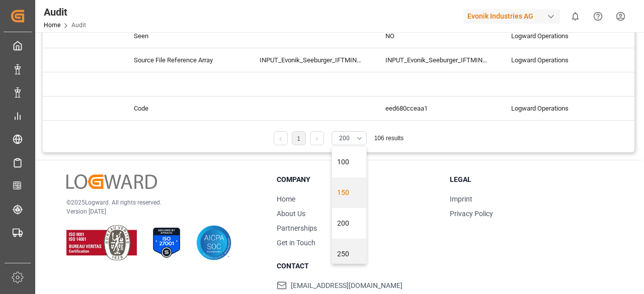 This screenshot has height=294, width=644. Describe the element at coordinates (214, 243) in the screenshot. I see `img: AICPA SOC` at that location.